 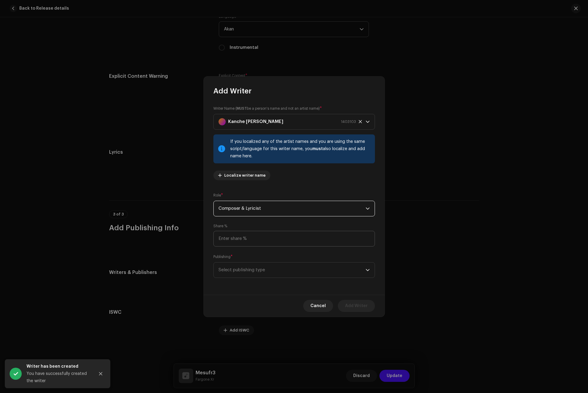 What do you see at coordinates (348, 122) in the screenshot?
I see `span: 1403103` at bounding box center [348, 122].